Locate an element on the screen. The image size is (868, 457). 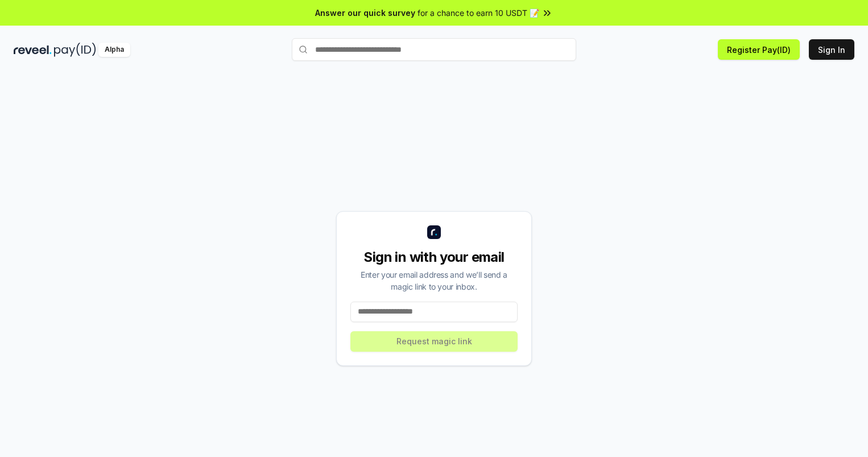
button: Sign In is located at coordinates (831, 50).